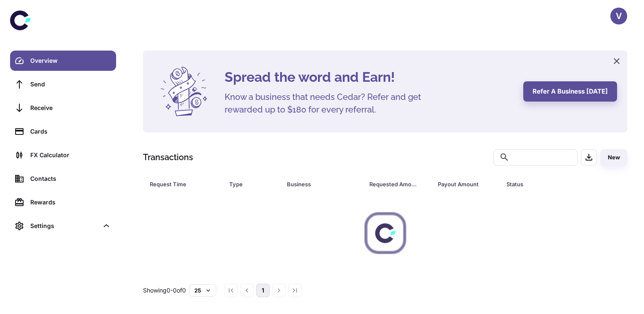  I want to click on button: New, so click(614, 157).